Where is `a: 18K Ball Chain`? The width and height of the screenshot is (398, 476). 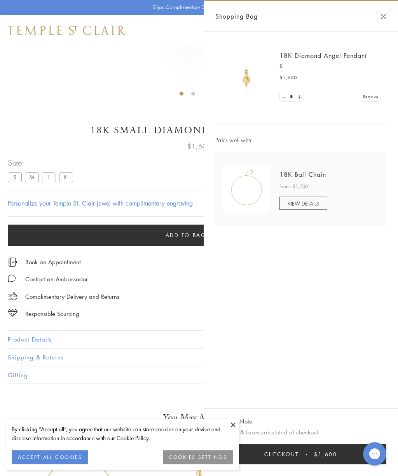 a: 18K Ball Chain is located at coordinates (303, 175).